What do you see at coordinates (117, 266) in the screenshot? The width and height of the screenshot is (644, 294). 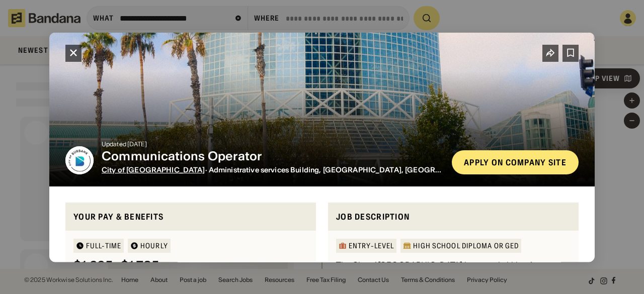 I see `div: $ 1,295 - $1,785` at bounding box center [117, 266].